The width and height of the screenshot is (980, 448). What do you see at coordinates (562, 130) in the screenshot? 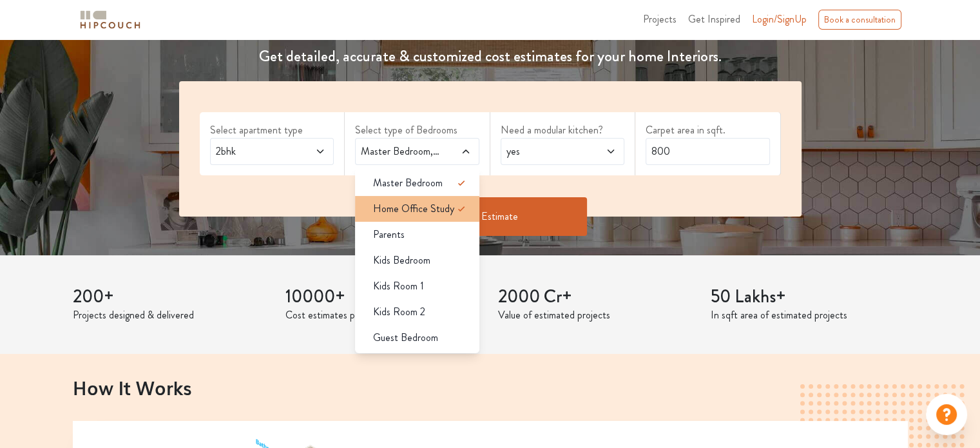
I see `label: Need a modular kitchen?` at bounding box center [562, 130].